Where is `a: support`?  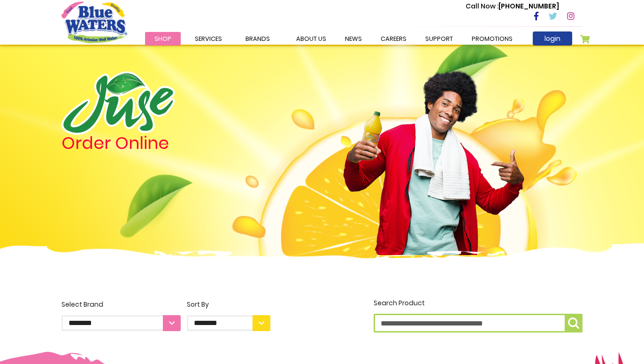 a: support is located at coordinates (439, 38).